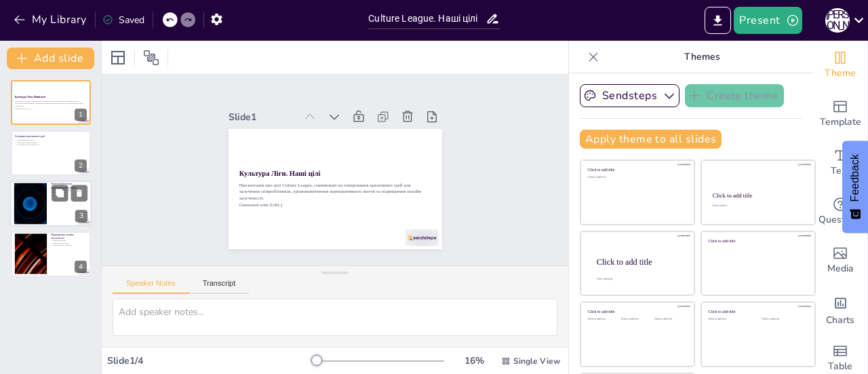 The width and height of the screenshot is (868, 374). I want to click on div: 16 %, so click(474, 361).